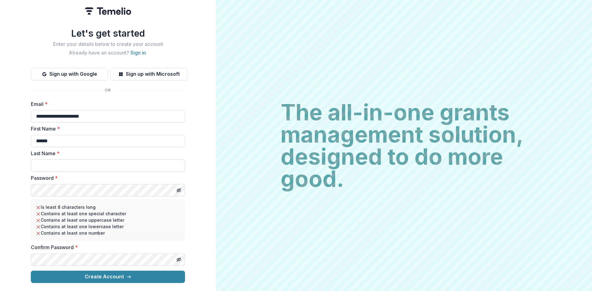 This screenshot has height=291, width=592. What do you see at coordinates (108, 227) in the screenshot?
I see `li: Contains at least one lowercase letter` at bounding box center [108, 227].